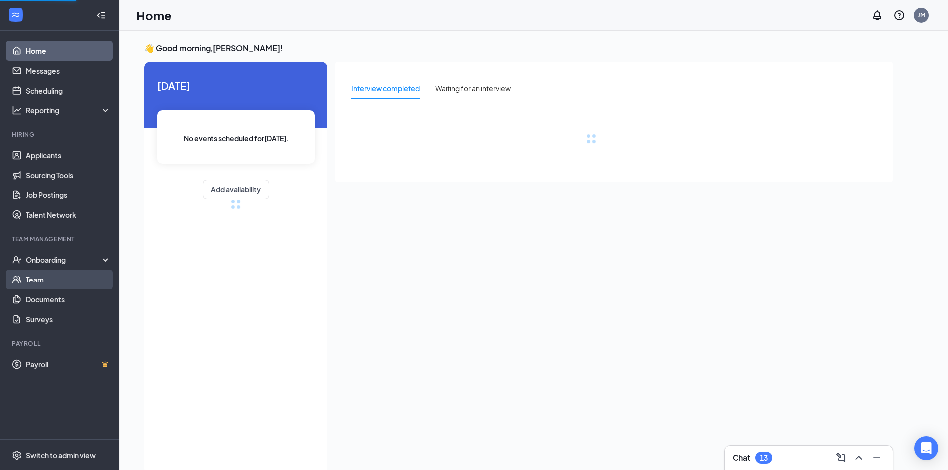 Image resolution: width=948 pixels, height=470 pixels. I want to click on div: Interview completed, so click(385, 88).